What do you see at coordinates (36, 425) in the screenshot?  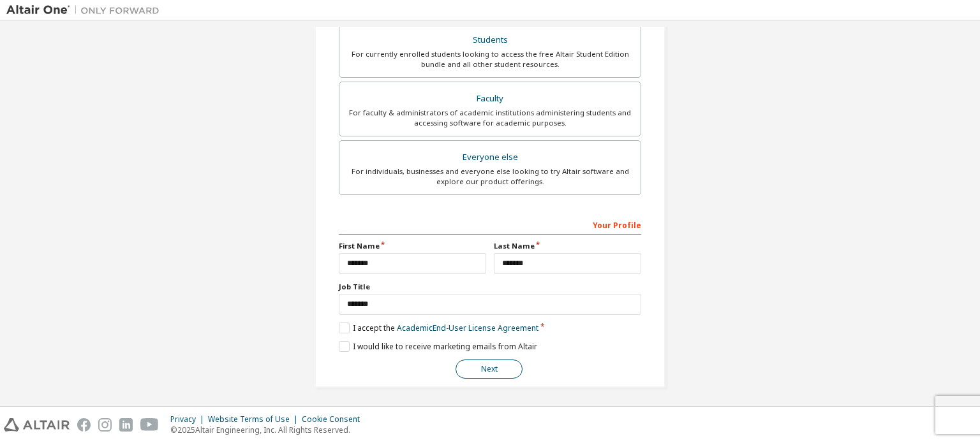 I see `img: altair_logo.svg` at bounding box center [36, 425].